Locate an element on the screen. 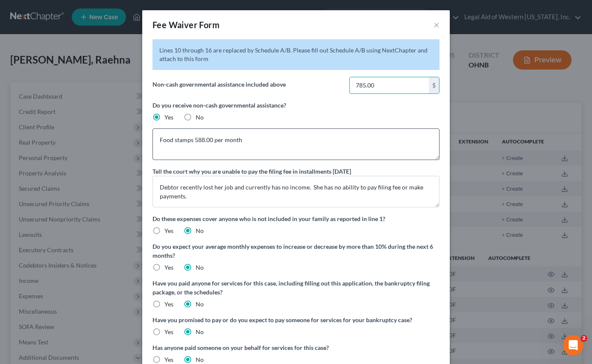 The height and width of the screenshot is (364, 592). label: Non-cash governmental assistance included above is located at coordinates (246, 85).